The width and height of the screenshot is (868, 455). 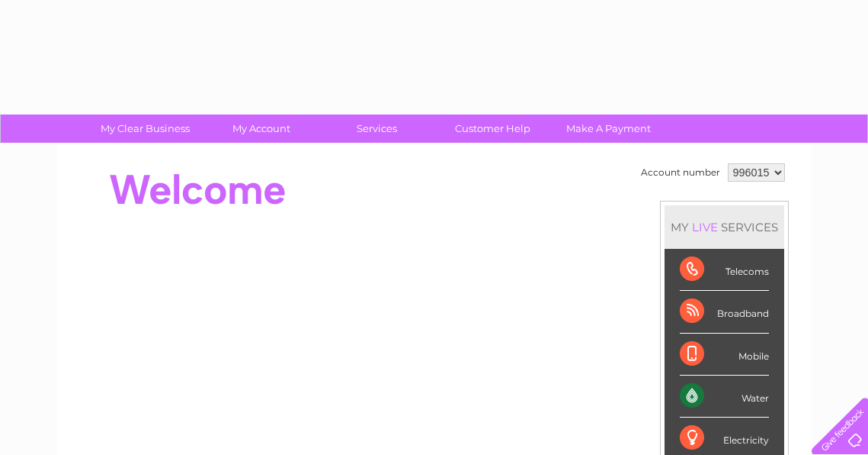 I want to click on a: Services, so click(x=376, y=128).